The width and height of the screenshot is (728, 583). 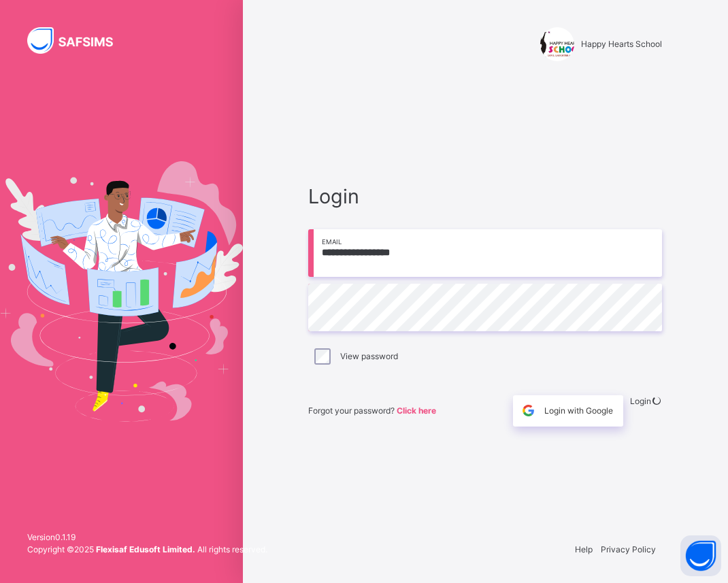 What do you see at coordinates (528, 410) in the screenshot?
I see `img: google.396cfc9801f0270233282035f929180a.svg` at bounding box center [528, 410].